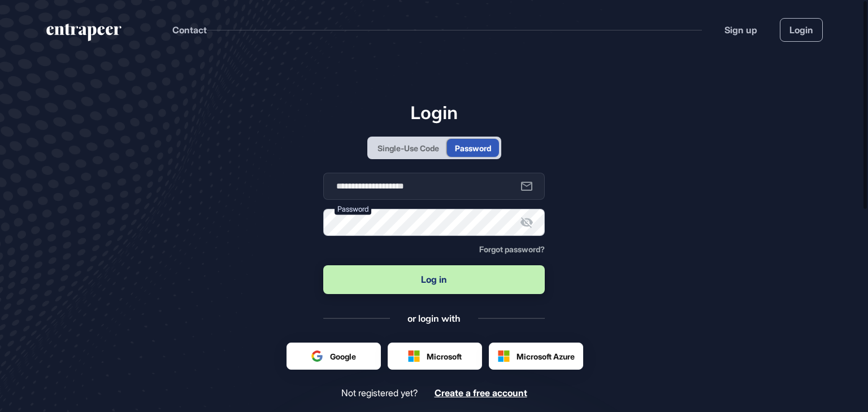 The image size is (868, 412). I want to click on span: Create a free account, so click(481, 393).